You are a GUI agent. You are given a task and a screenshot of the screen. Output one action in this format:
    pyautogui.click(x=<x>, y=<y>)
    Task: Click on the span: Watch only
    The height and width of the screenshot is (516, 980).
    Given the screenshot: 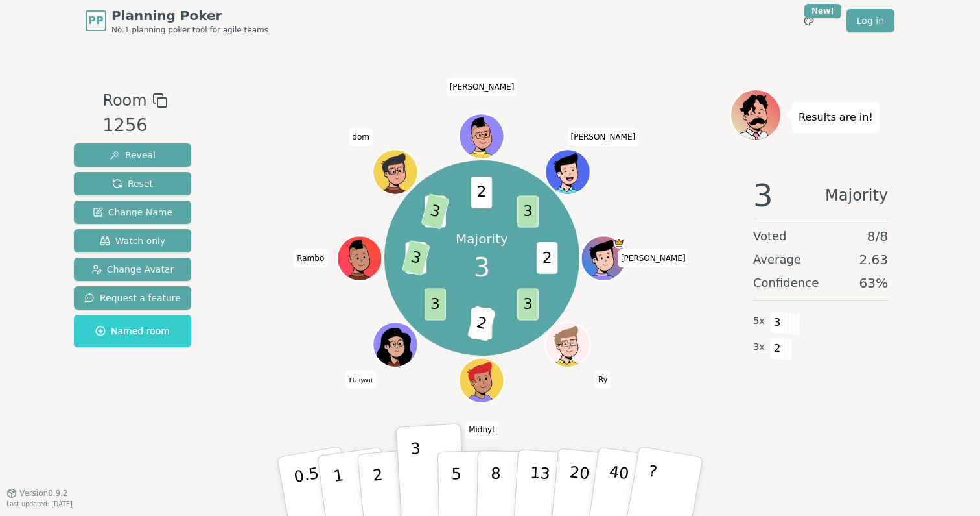 What is the action you would take?
    pyautogui.click(x=133, y=240)
    